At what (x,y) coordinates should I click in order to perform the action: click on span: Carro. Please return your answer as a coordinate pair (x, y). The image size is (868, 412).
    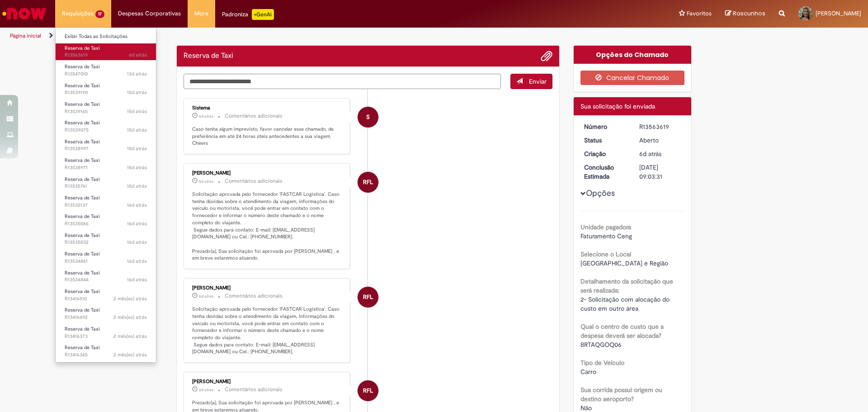
    Looking at the image, I should click on (588, 372).